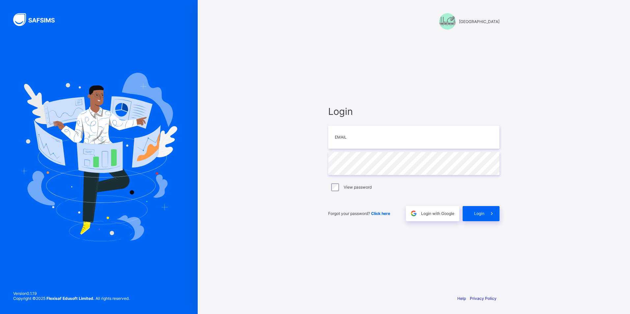  What do you see at coordinates (71, 299) in the screenshot?
I see `span: Copyright © 2025 All rights reserved.` at bounding box center [71, 299].